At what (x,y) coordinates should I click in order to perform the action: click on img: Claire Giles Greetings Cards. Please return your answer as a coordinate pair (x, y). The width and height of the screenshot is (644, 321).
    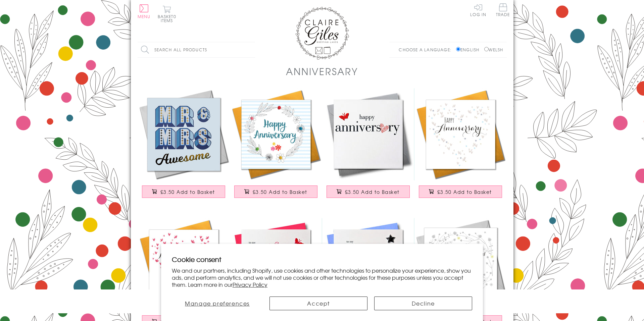
    Looking at the image, I should click on (322, 33).